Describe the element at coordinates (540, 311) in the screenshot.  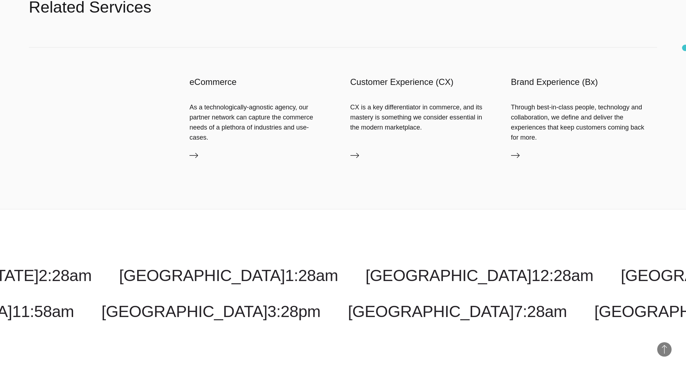
I see `span: 7:28am` at that location.